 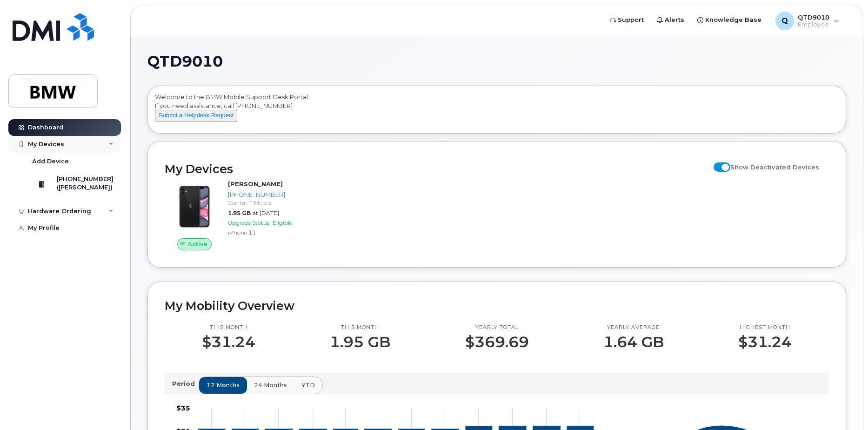 I want to click on span: Upgrade Status:, so click(x=249, y=222).